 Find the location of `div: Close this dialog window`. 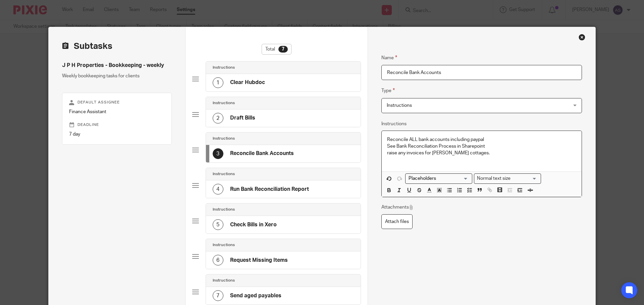

div: Close this dialog window is located at coordinates (582, 37).